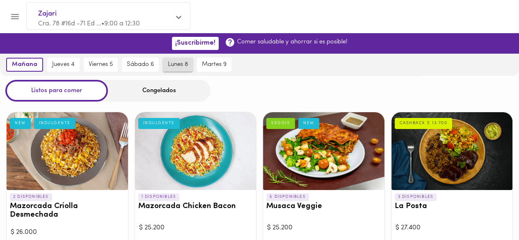  I want to click on div: CASHBACK $ 13.700, so click(423, 123).